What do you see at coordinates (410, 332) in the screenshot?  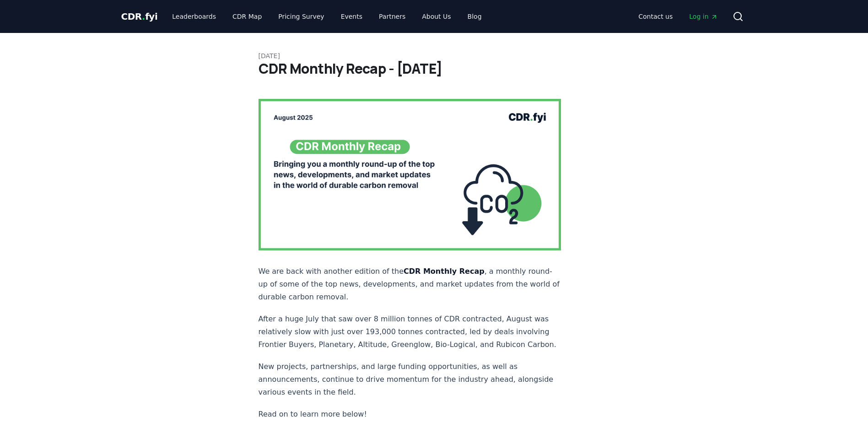 I see `p: After a huge July that saw over 8 million tonnes of CDR contracted, August was relatively slow wi...` at bounding box center [410, 332].